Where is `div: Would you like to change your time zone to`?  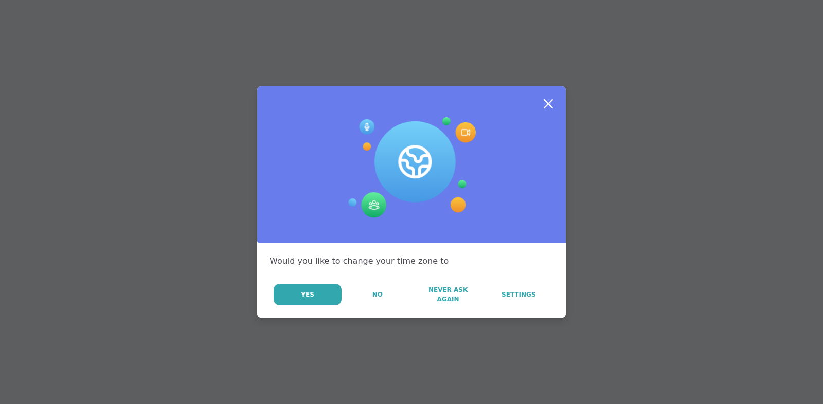
div: Would you like to change your time zone to is located at coordinates (411, 261).